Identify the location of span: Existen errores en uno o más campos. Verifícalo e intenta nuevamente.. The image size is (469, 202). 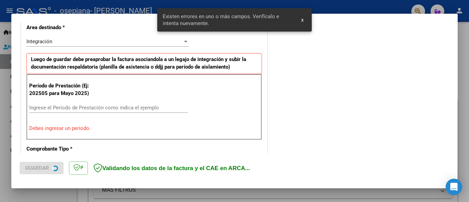
(228, 20).